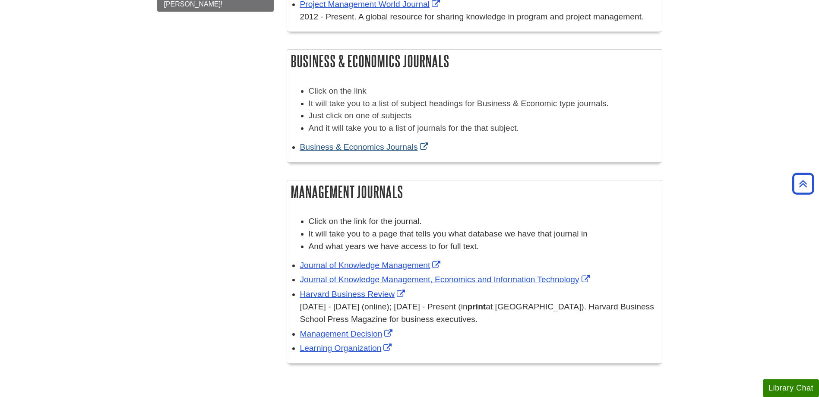 Image resolution: width=819 pixels, height=397 pixels. What do you see at coordinates (477, 307) in the screenshot?
I see `strong: print` at bounding box center [477, 307].